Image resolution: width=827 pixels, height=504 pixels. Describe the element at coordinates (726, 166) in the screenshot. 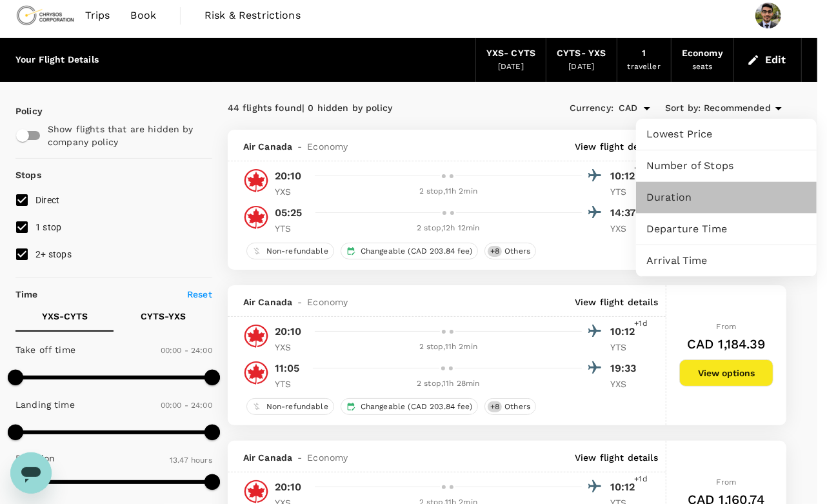

I see `span: Number of Stops` at that location.